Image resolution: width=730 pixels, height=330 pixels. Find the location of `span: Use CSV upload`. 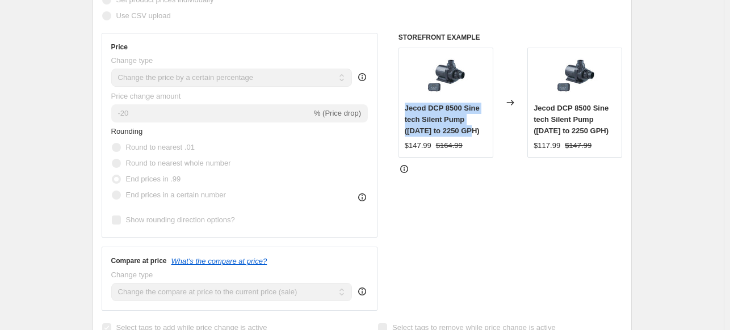

span: Use CSV upload is located at coordinates (144, 15).